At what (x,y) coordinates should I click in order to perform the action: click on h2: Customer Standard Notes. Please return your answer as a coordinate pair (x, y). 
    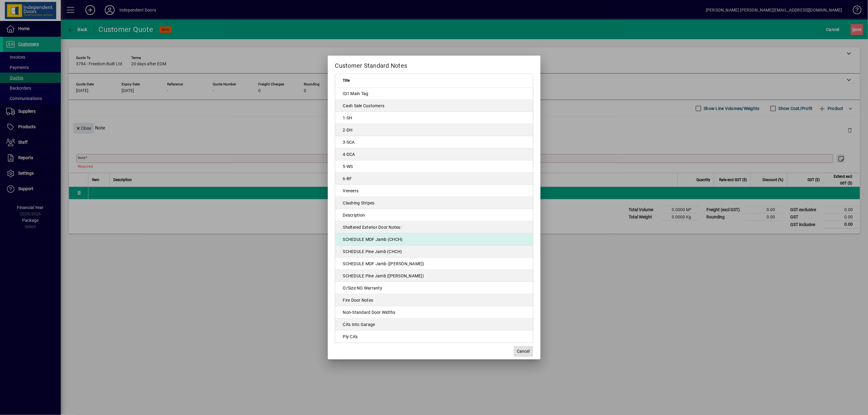
    Looking at the image, I should click on (434, 65).